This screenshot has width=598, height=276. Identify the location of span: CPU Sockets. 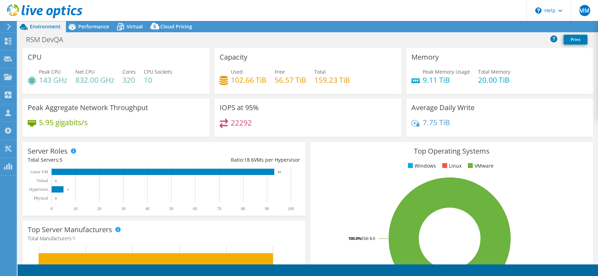
(158, 72).